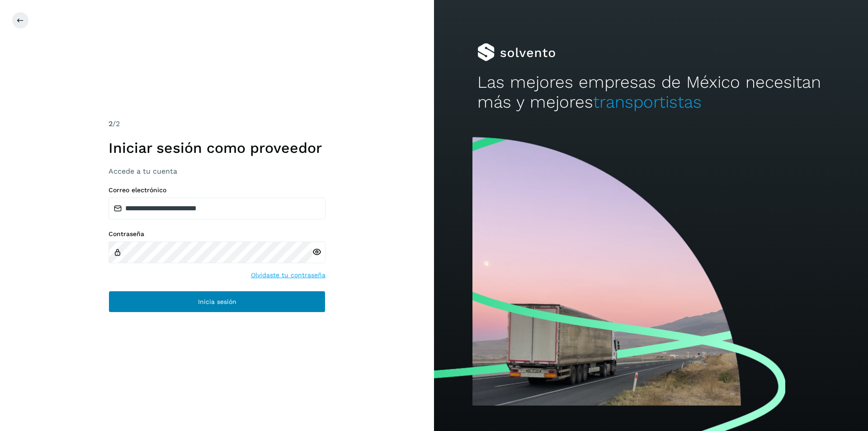  I want to click on h1: Iniciar sesión como proveedor, so click(217, 148).